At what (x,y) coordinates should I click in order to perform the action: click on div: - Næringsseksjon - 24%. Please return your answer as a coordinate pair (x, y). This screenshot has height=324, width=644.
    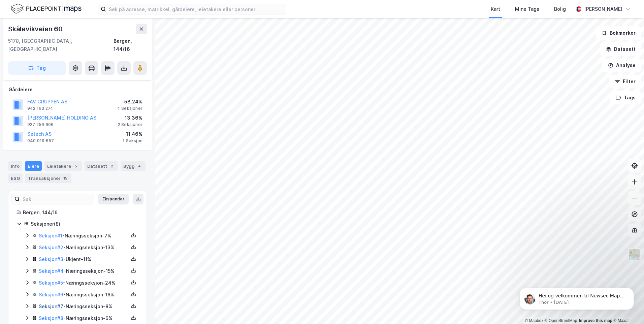
    Looking at the image, I should click on (84, 283).